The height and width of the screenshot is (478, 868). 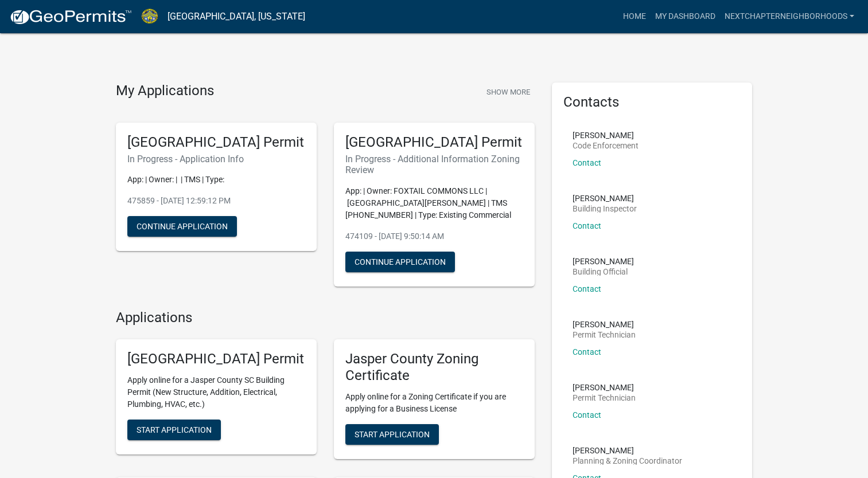 I want to click on p: Building Inspector, so click(x=605, y=208).